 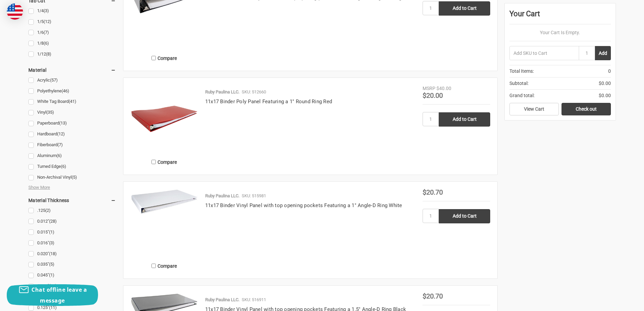 I want to click on span: (57), so click(x=54, y=80).